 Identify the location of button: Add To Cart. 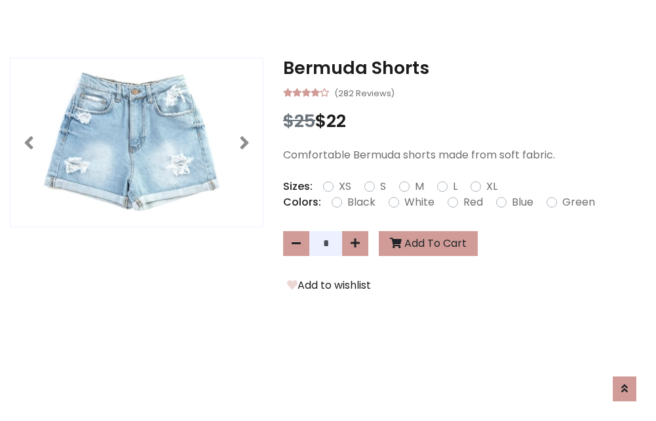
(428, 244).